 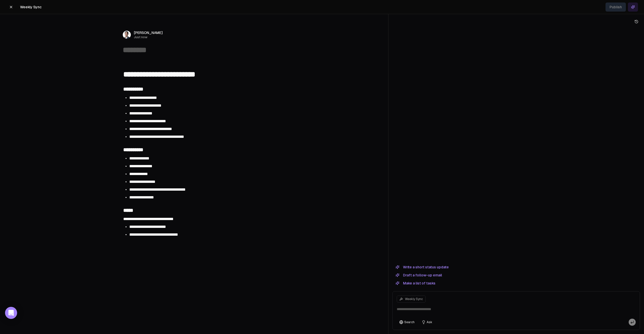 What do you see at coordinates (148, 37) in the screenshot?
I see `span: Just now` at bounding box center [148, 37].